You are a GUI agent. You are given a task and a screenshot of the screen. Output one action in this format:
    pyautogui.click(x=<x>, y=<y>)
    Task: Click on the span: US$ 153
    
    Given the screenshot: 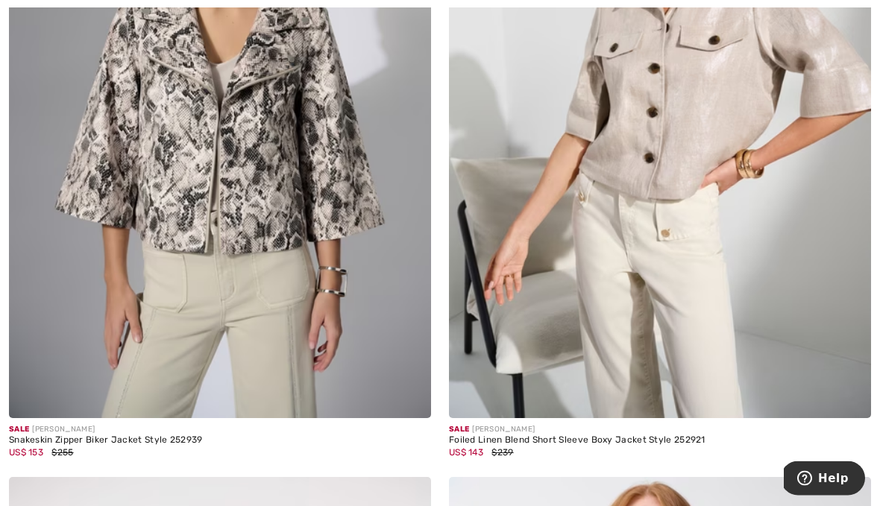 What is the action you would take?
    pyautogui.click(x=26, y=453)
    